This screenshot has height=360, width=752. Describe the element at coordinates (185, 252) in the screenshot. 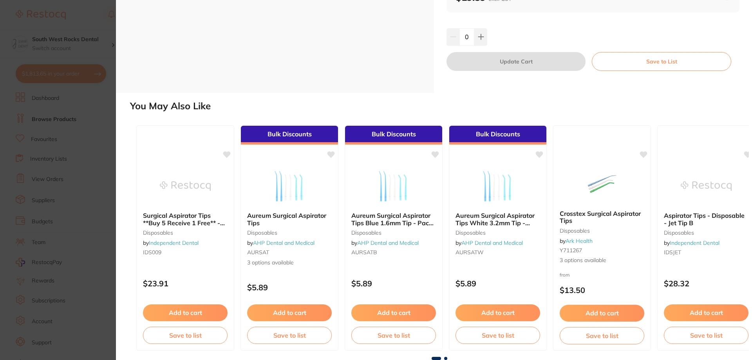

I see `small: IDS009` at that location.